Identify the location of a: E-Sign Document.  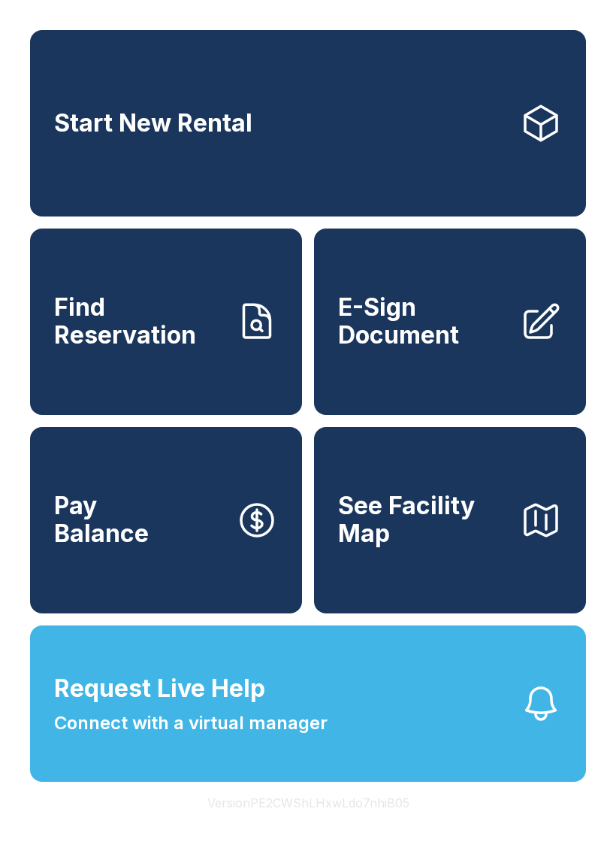
(450, 322).